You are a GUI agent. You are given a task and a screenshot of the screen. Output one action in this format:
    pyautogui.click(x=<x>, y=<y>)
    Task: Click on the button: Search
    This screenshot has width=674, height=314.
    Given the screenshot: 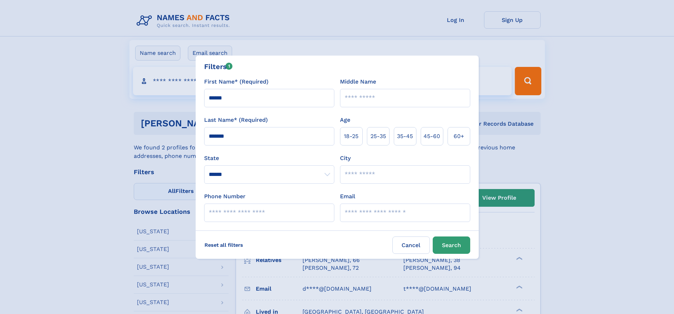 What is the action you would take?
    pyautogui.click(x=451, y=245)
    